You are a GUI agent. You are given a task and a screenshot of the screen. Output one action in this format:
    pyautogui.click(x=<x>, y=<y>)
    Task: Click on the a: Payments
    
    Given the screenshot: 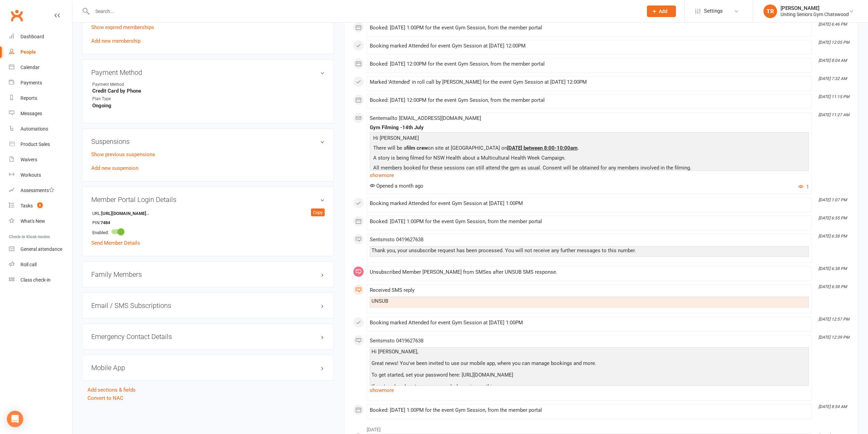 What is the action you would take?
    pyautogui.click(x=40, y=83)
    